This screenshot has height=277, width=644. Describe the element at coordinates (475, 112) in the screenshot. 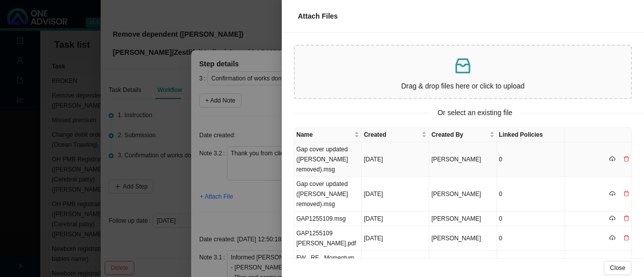

I see `span: Or select an existing file` at that location.